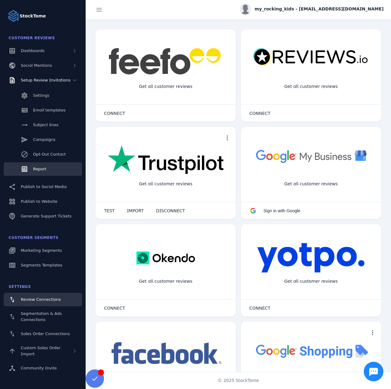  Describe the element at coordinates (32, 38) in the screenshot. I see `span: Customer Reviews` at that location.